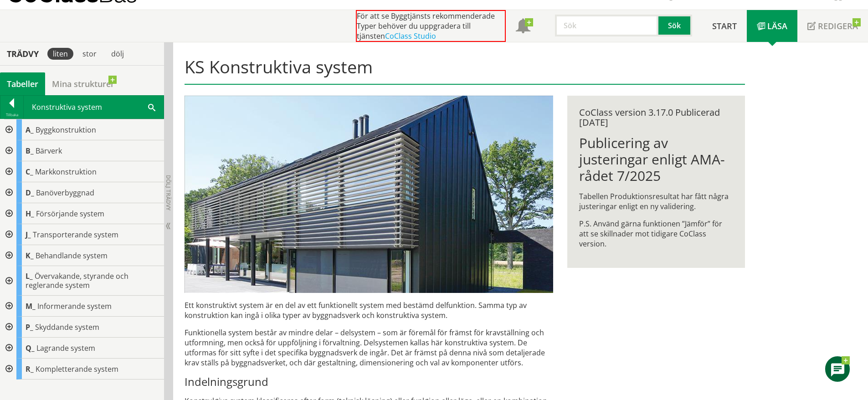 The image size is (868, 400). I want to click on span: Redigera, so click(838, 26).